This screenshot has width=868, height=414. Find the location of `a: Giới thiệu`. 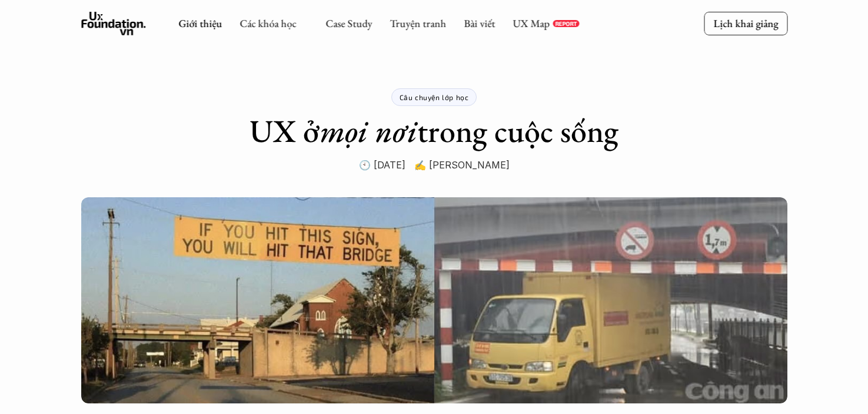

a: Giới thiệu is located at coordinates (200, 23).